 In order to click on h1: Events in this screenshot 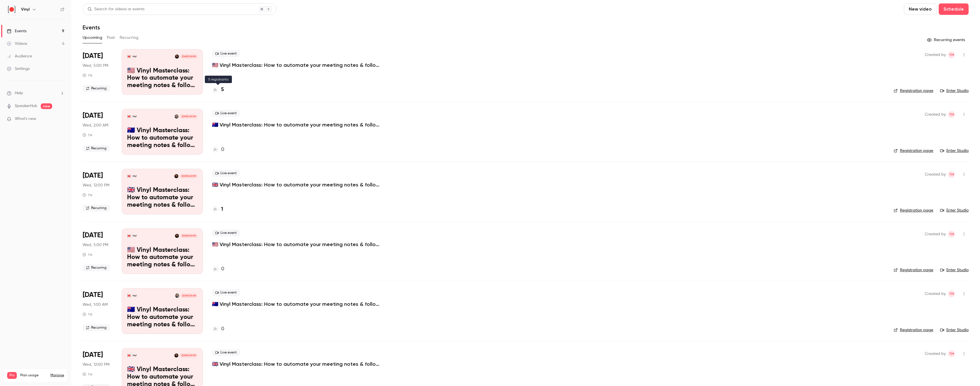, I will do `click(91, 27)`.